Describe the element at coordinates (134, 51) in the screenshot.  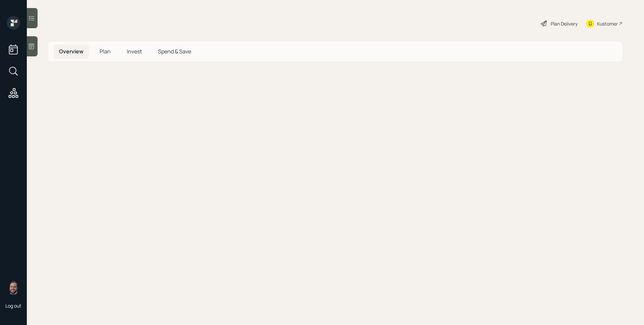
I see `span: Invest` at that location.